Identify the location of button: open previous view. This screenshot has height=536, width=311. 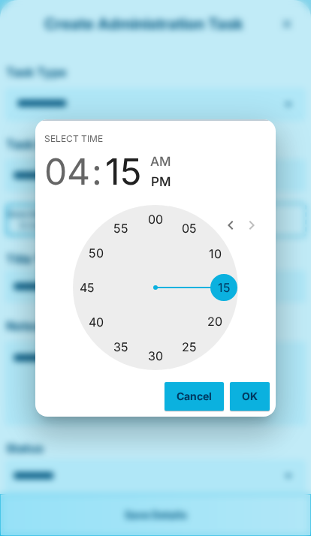
(230, 225).